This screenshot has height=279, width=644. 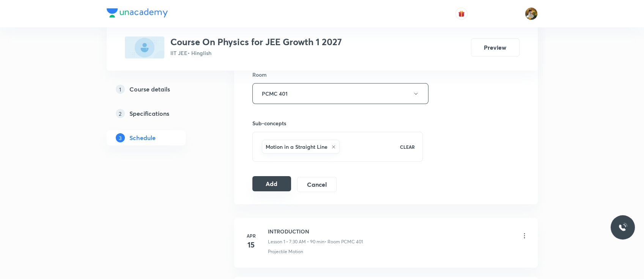 What do you see at coordinates (256, 53) in the screenshot?
I see `p: IIT JEE • Hinglish` at bounding box center [256, 53].